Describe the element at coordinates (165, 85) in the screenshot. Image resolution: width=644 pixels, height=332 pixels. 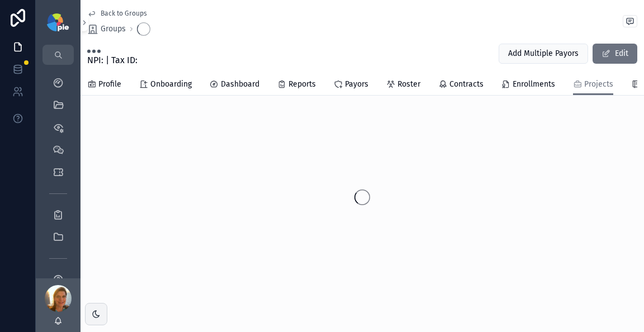
I see `a: Onboarding` at that location.